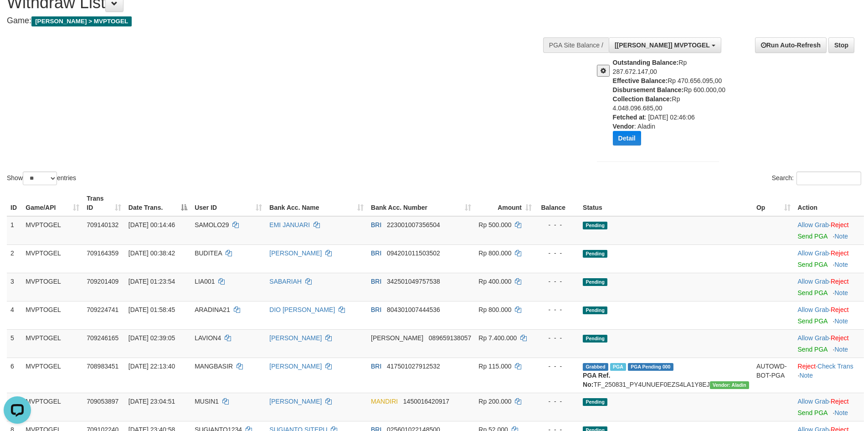  I want to click on span: 709224741, so click(102, 310).